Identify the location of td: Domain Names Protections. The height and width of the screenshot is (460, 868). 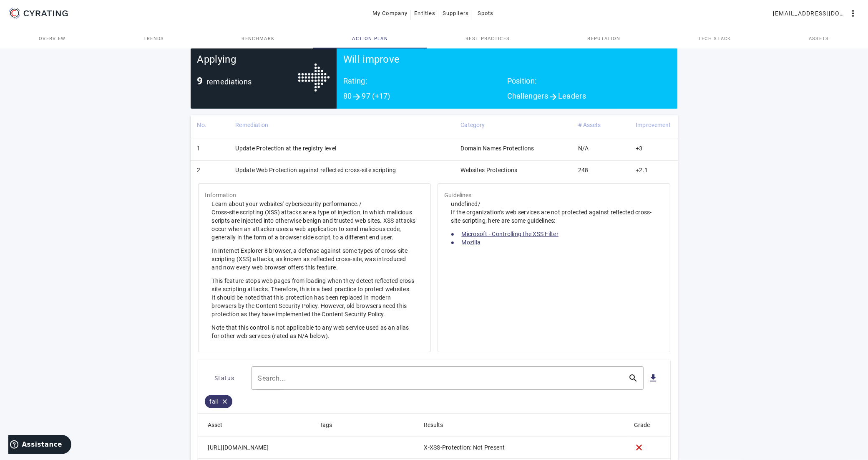
(512, 150).